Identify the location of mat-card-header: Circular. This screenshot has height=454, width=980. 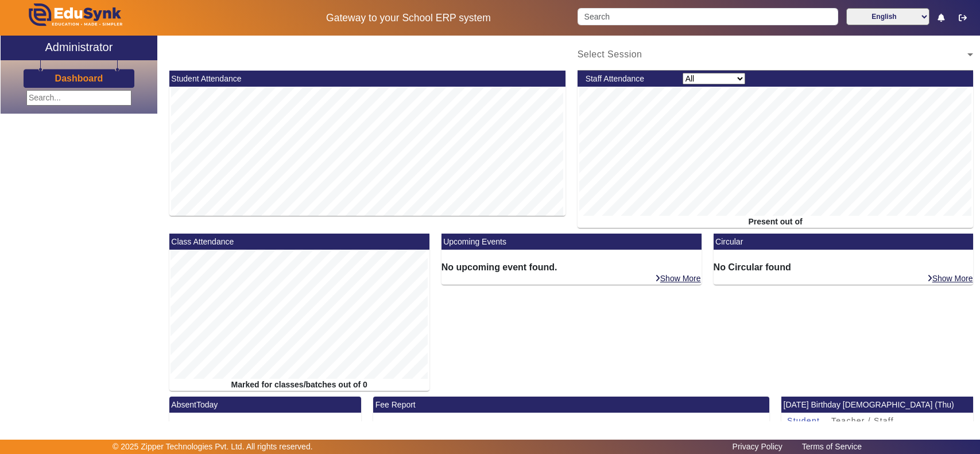
(843, 242).